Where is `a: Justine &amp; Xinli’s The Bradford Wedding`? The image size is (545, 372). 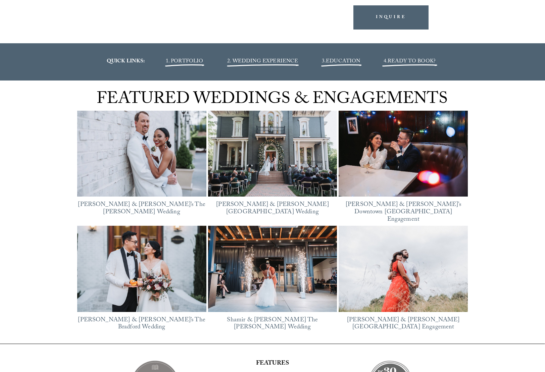
a: Justine &amp; Xinli’s The Bradford Wedding is located at coordinates (142, 269).